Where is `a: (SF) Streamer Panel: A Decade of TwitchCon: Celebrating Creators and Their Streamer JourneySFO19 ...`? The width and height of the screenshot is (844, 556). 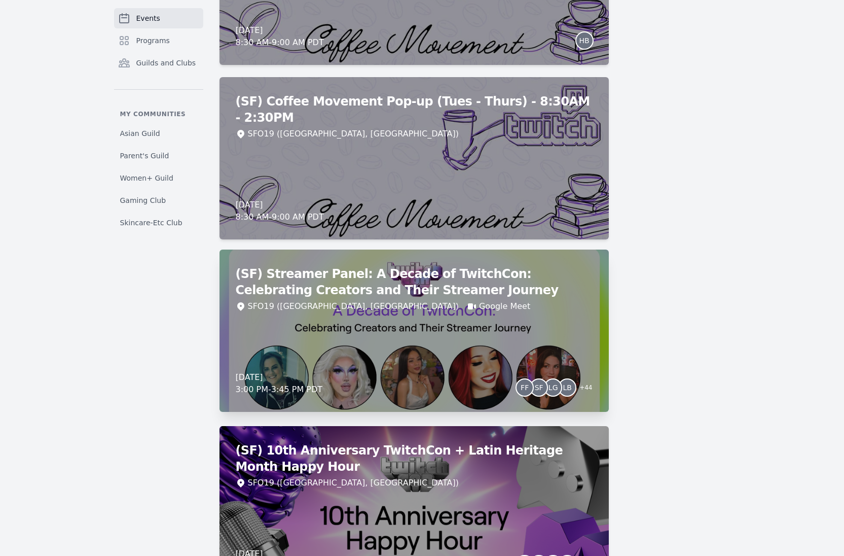 a: (SF) Streamer Panel: A Decade of TwitchCon: Celebrating Creators and Their Streamer JourneySFO19 ... is located at coordinates (414, 331).